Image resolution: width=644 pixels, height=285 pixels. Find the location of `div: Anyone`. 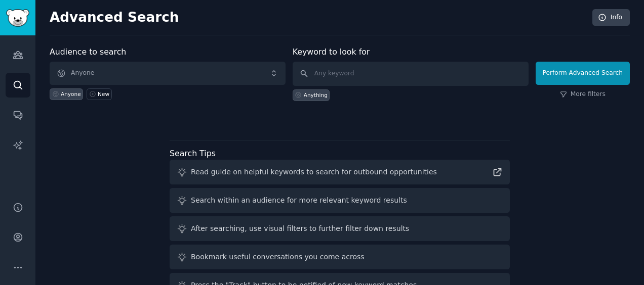

div: Anyone is located at coordinates (71, 94).